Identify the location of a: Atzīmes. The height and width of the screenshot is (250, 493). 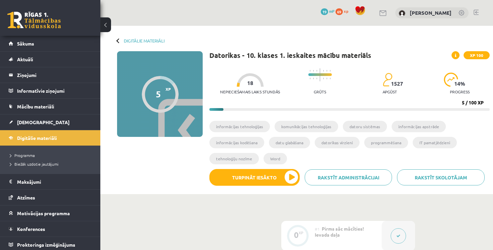
(50, 197).